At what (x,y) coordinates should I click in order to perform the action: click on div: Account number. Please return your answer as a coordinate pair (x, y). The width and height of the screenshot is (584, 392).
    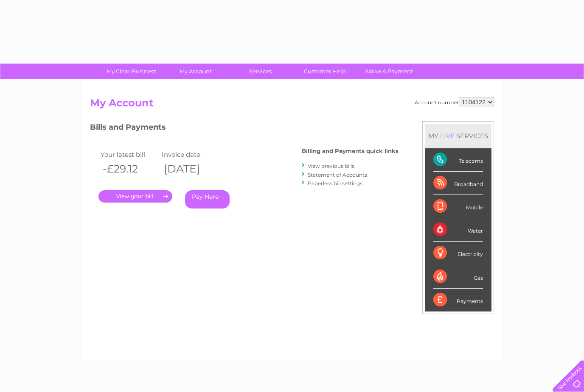
    Looking at the image, I should click on (454, 102).